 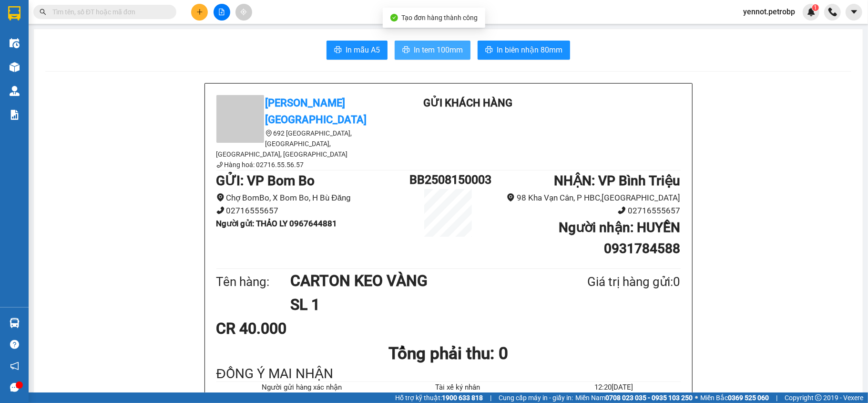 I want to click on button: file-add, so click(x=222, y=12).